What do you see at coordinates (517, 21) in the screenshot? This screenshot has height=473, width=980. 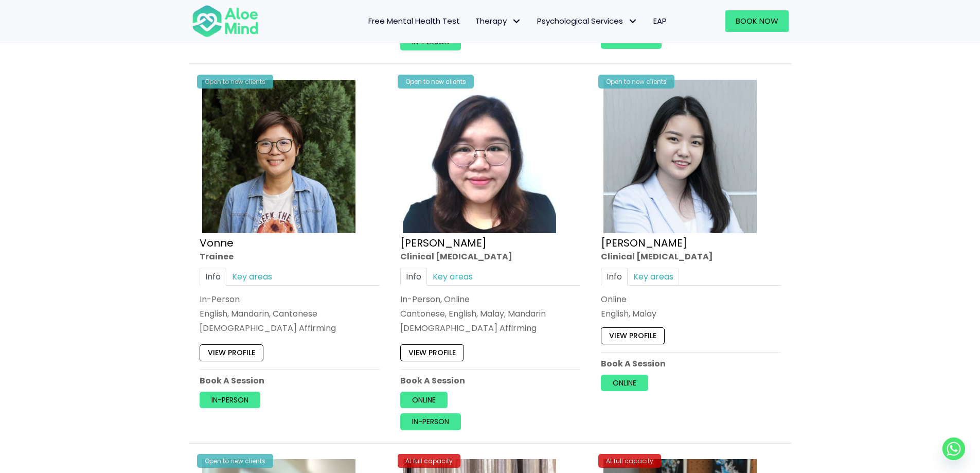 I see `span: Therapy: submenu` at bounding box center [517, 21].